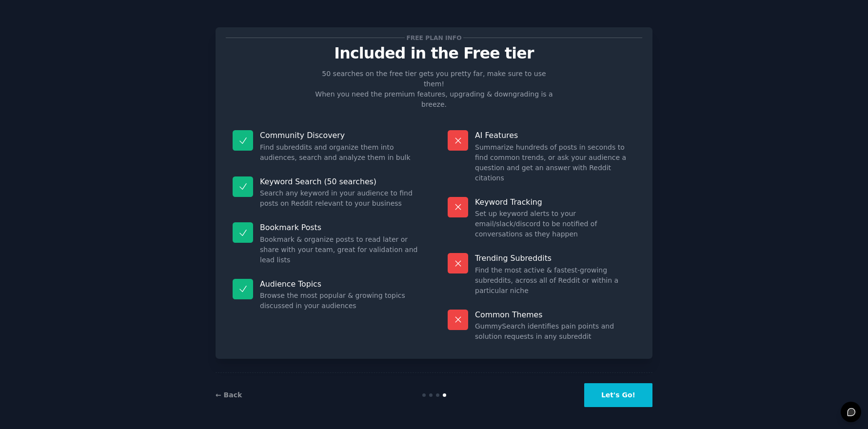 The image size is (868, 429). I want to click on dd: Search any keyword in your audience to find posts on Reddit relevant to your business, so click(340, 198).